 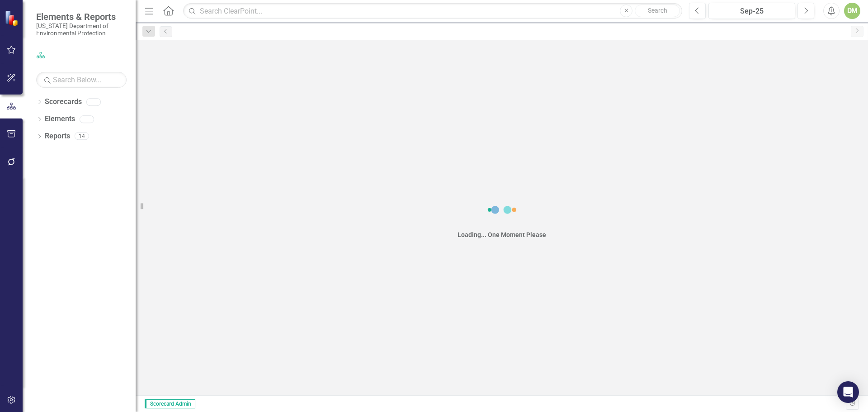 I want to click on span: Scorecard Admin, so click(x=170, y=404).